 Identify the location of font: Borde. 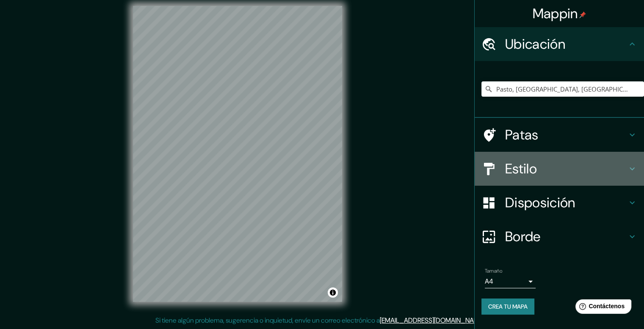
(523, 236).